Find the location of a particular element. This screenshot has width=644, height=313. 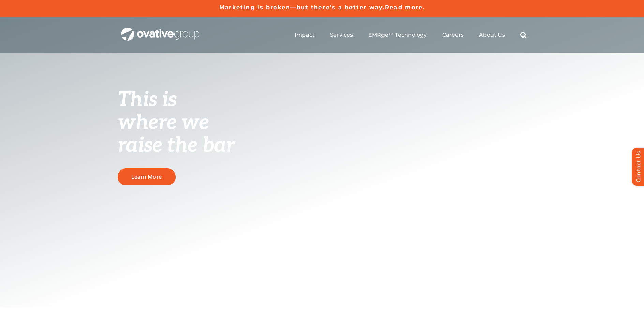

a: About Us is located at coordinates (492, 35).